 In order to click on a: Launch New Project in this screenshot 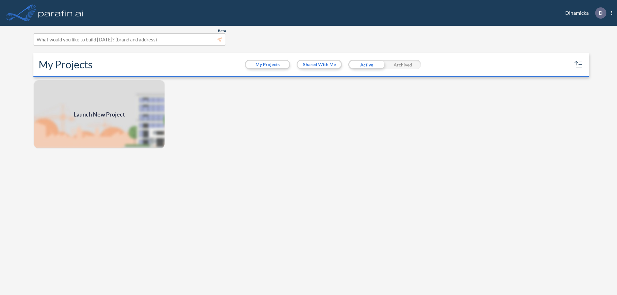, I will do `click(99, 114)`.